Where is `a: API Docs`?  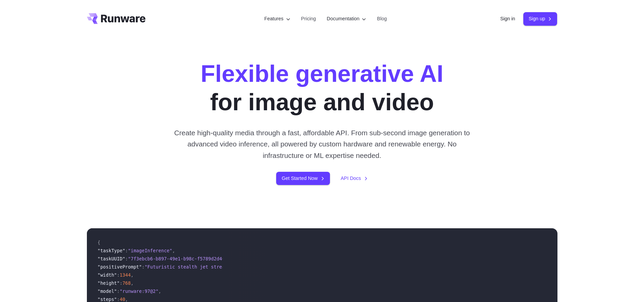 a: API Docs is located at coordinates (354, 178).